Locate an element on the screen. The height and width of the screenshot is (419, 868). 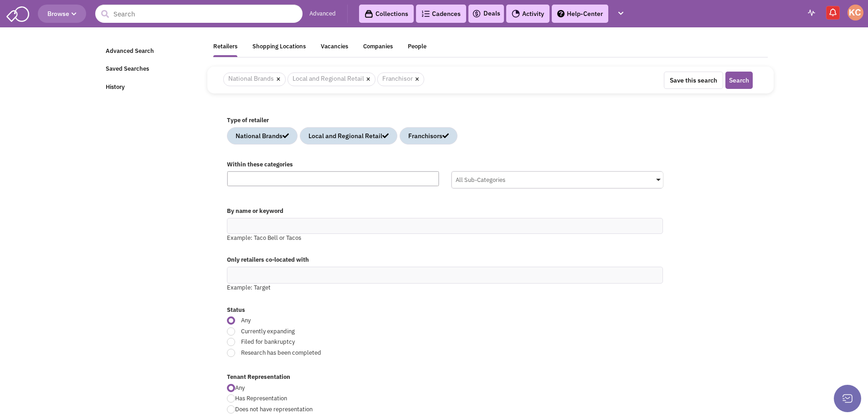
img: Kayla Carter is located at coordinates (855, 12).